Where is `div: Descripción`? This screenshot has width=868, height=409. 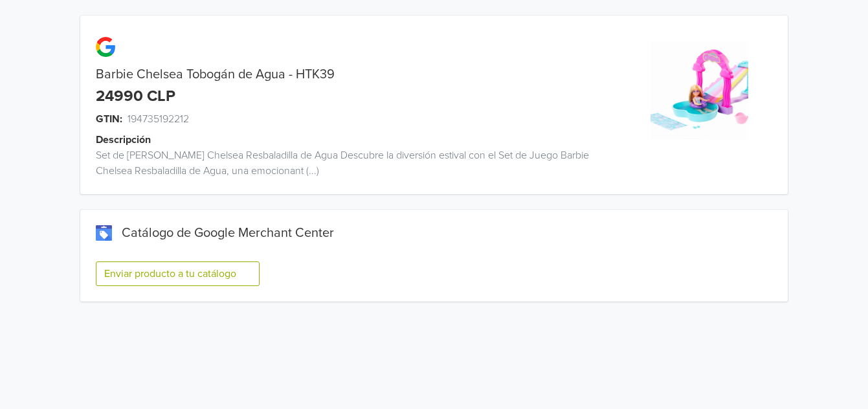 div: Descripción is located at coordinates (360, 140).